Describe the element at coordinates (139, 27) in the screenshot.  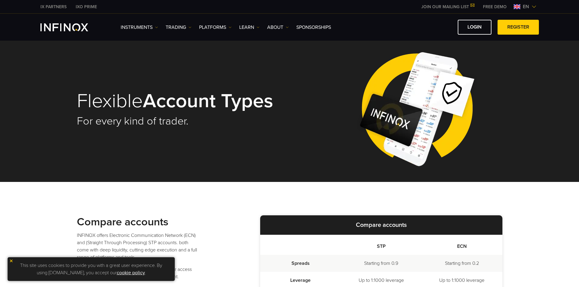
I see `a: Instruments` at that location.